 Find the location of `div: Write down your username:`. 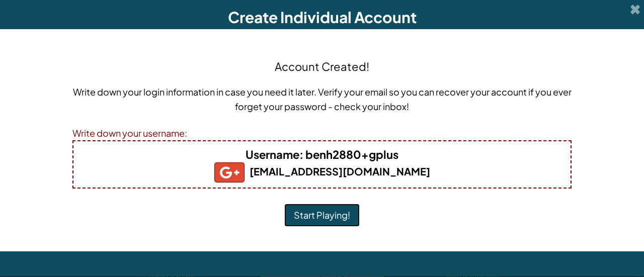

div: Write down your username: is located at coordinates (322, 133).